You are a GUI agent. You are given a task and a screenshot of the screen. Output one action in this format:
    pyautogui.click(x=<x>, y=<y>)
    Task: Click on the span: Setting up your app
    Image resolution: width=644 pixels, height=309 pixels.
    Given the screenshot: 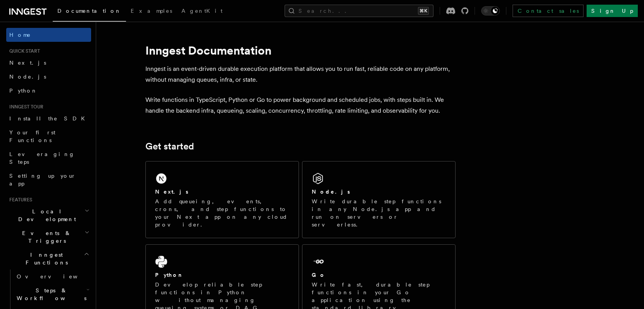 What is the action you would take?
    pyautogui.click(x=43, y=180)
    